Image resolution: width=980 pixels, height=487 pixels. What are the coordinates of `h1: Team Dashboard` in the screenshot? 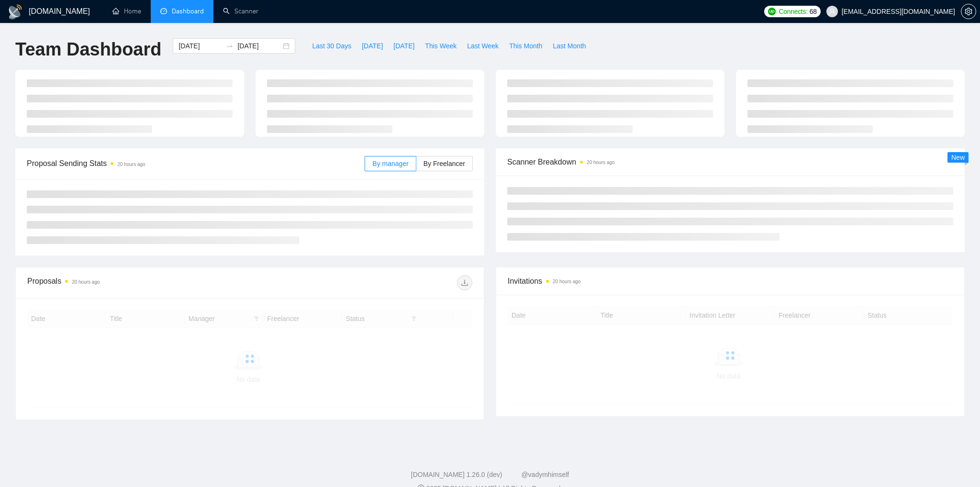 It's located at (88, 49).